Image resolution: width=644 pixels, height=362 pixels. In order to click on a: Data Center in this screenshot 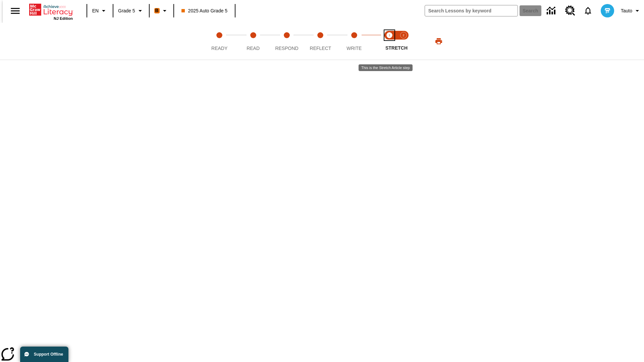, I will do `click(552, 11)`.